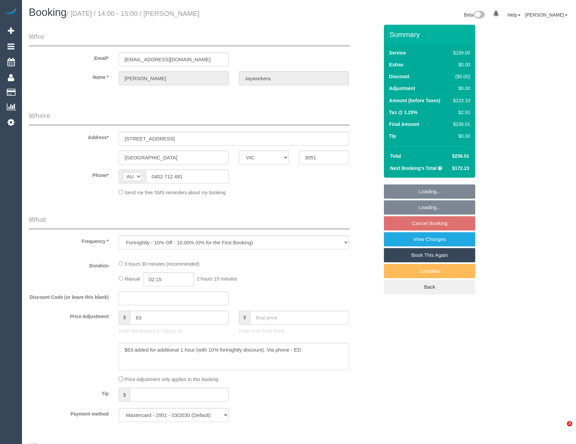 The width and height of the screenshot is (576, 444). Describe the element at coordinates (69, 57) in the screenshot. I see `label: Email*` at that location.